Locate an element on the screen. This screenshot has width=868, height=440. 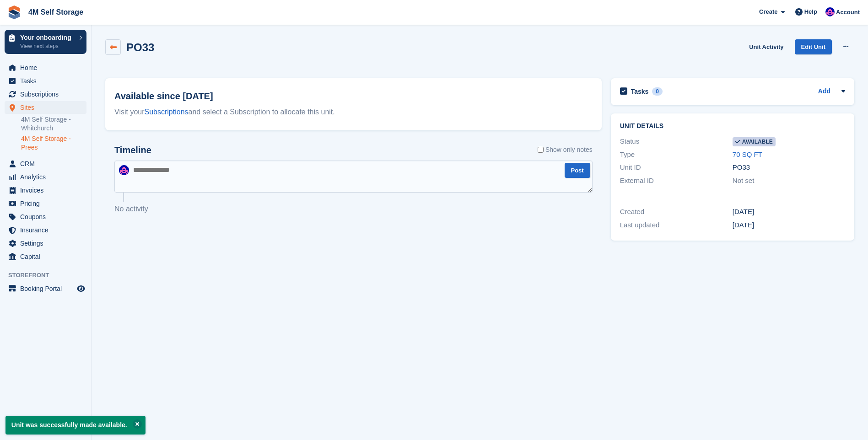
span: Invoices is located at coordinates (48, 190).